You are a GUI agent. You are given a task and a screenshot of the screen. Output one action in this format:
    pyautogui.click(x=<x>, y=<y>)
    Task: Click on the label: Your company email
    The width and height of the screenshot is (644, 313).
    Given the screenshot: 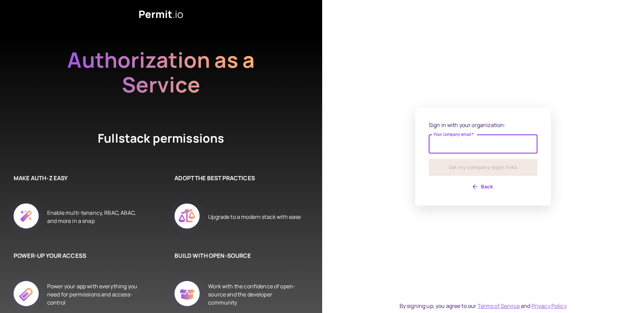 What is the action you would take?
    pyautogui.click(x=453, y=134)
    